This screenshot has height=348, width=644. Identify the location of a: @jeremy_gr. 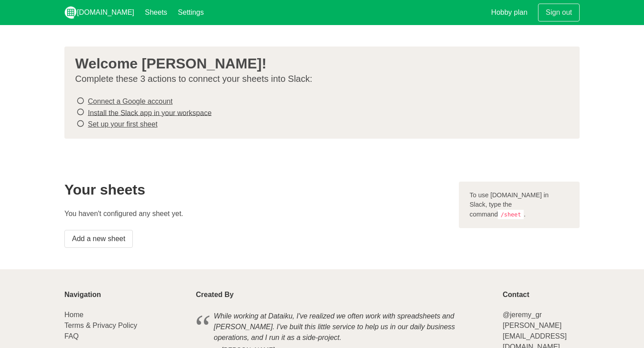
(522, 314).